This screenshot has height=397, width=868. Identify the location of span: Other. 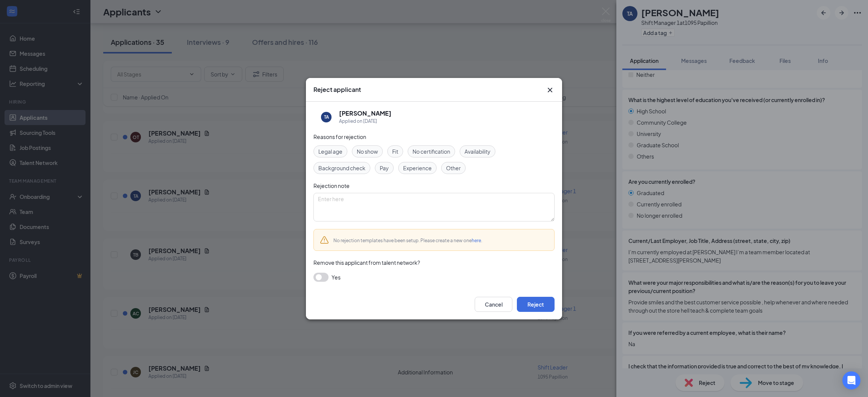
(453, 168).